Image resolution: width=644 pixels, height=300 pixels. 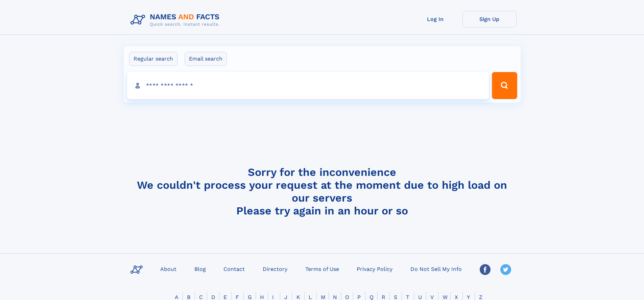 What do you see at coordinates (322, 269) in the screenshot?
I see `a: Terms of Use` at bounding box center [322, 269].